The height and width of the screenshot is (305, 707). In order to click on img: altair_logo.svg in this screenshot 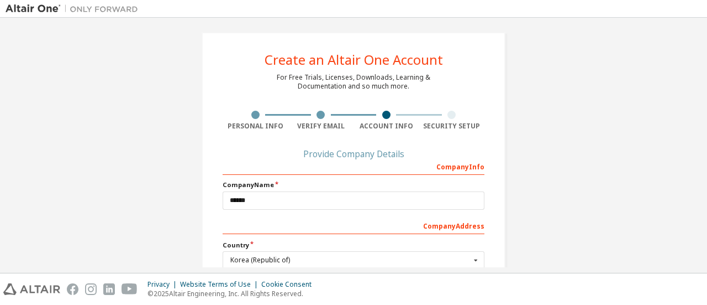, I will do `click(32, 288)`.